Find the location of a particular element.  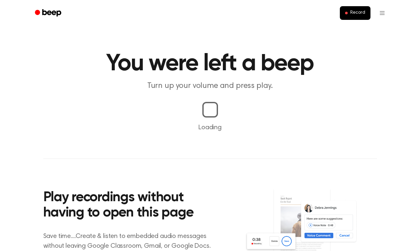

a: Beep is located at coordinates (49, 13).